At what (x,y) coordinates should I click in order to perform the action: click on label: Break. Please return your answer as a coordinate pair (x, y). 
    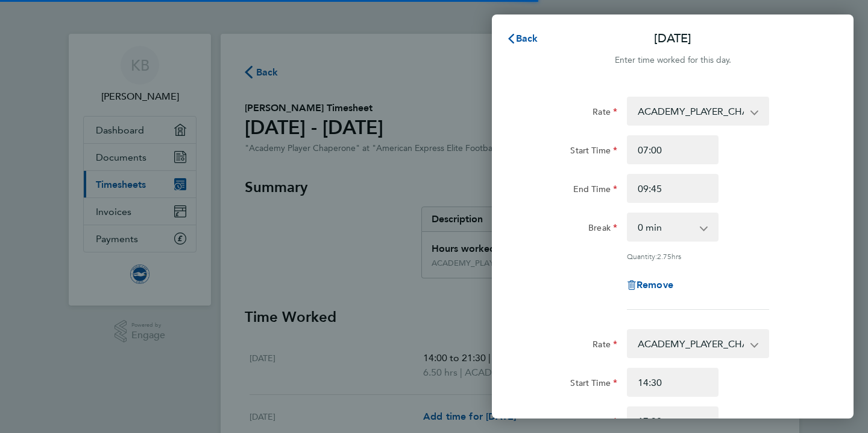
    Looking at the image, I should click on (603, 229).